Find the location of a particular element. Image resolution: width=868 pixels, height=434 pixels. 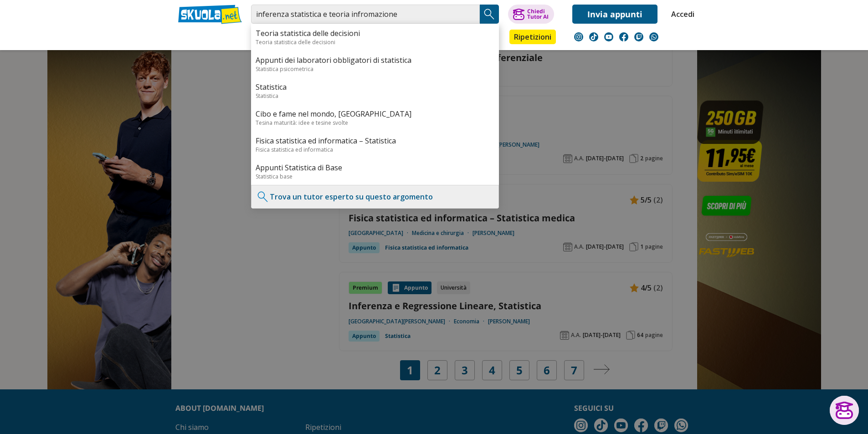

input: Cerca appunti, riassunti o versioni is located at coordinates (366, 14).